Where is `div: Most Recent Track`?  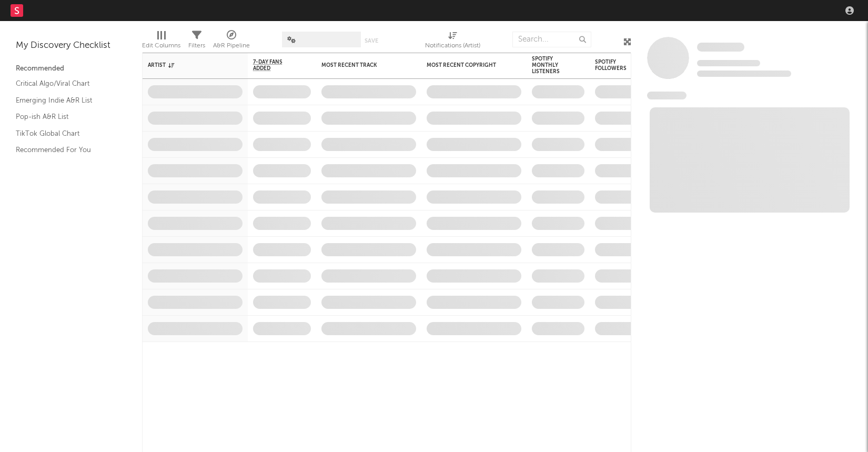 div: Most Recent Track is located at coordinates (361, 65).